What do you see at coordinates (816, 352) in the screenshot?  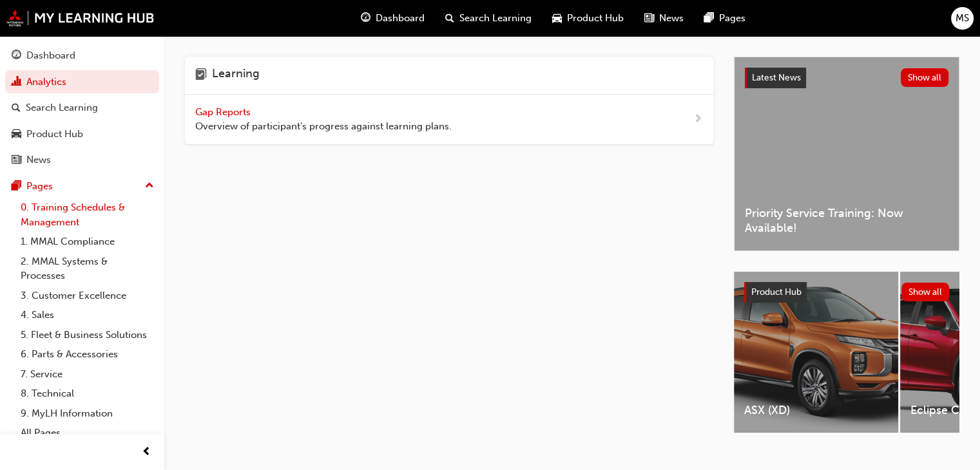 I see `a: ASX (XD)` at bounding box center [816, 352].